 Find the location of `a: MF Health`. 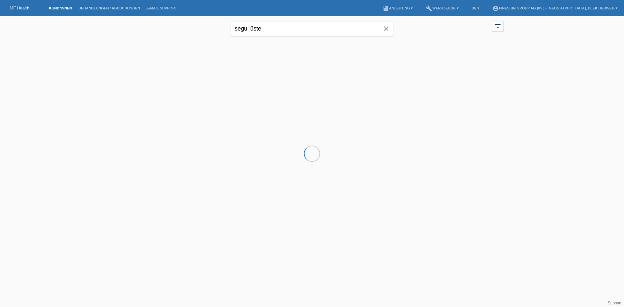

a: MF Health is located at coordinates (20, 8).